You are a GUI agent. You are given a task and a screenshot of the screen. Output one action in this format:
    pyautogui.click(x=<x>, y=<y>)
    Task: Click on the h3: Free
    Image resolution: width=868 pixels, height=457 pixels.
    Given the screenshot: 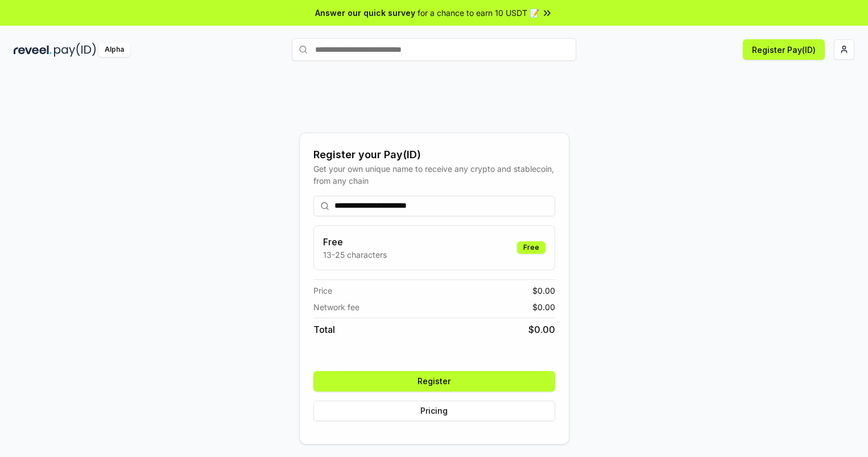 What is the action you would take?
    pyautogui.click(x=355, y=242)
    